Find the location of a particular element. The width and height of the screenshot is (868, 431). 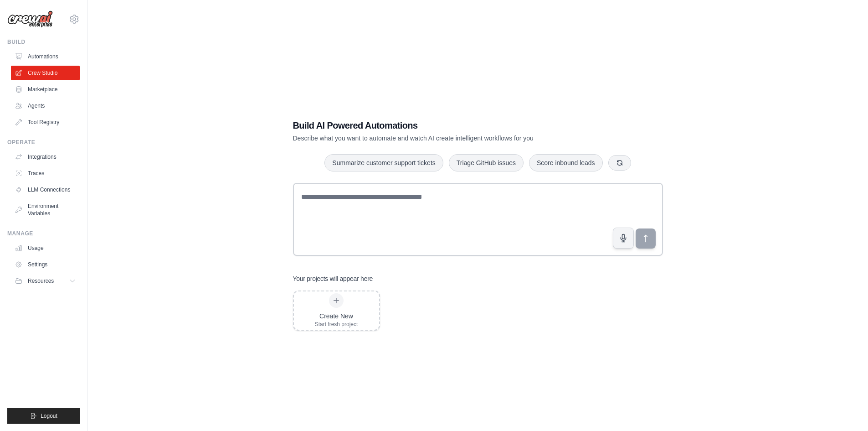

a: Crew Studio is located at coordinates (45, 73).